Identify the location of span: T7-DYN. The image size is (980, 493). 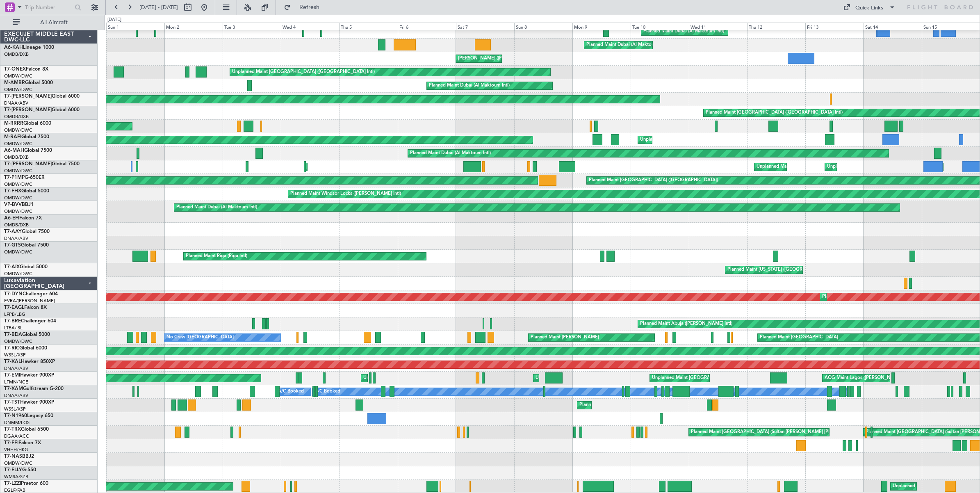
(13, 294).